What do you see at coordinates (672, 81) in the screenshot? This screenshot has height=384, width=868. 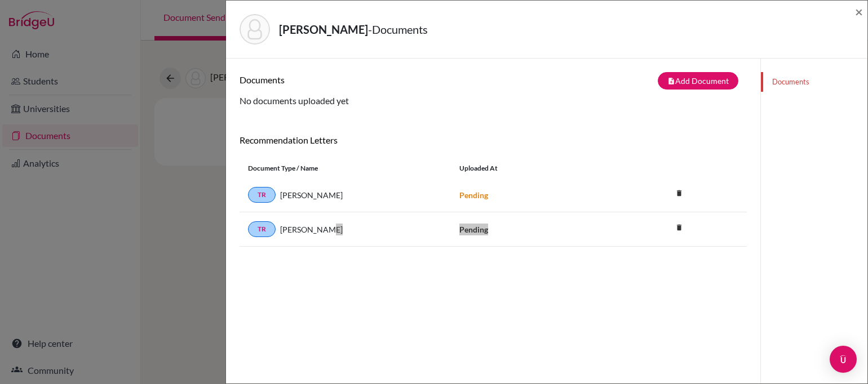 I see `i: note_add` at bounding box center [672, 81].